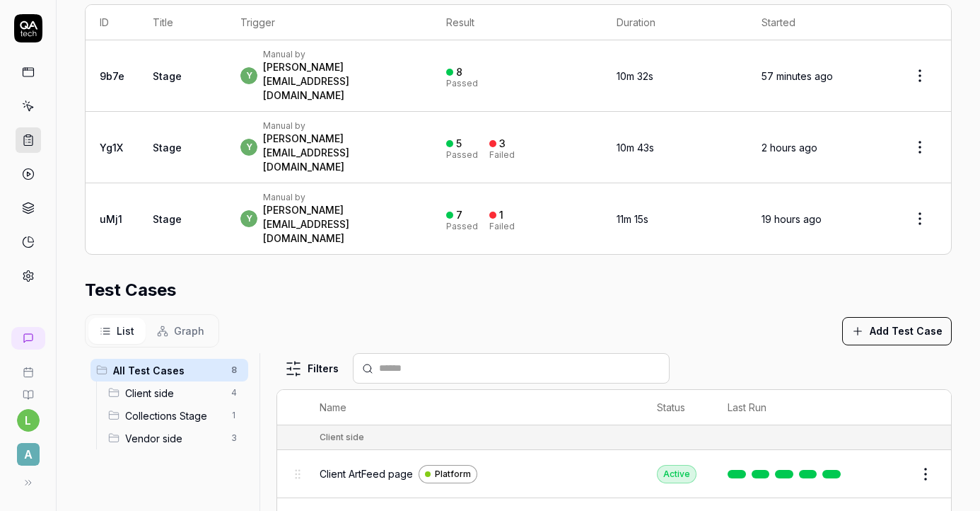 The image size is (980, 511). I want to click on a: New conversation, so click(28, 338).